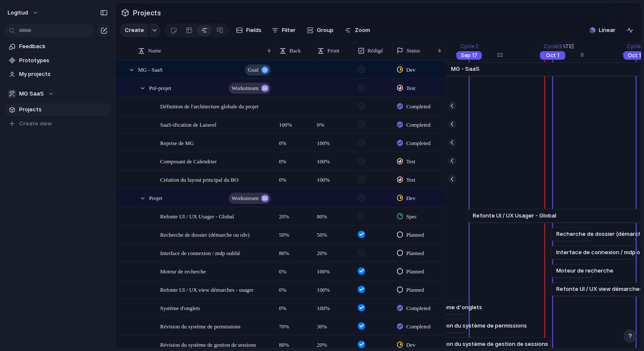 This screenshot has width=644, height=351. I want to click on a: Recherche de dossier (démarche ou rdv), so click(571, 234).